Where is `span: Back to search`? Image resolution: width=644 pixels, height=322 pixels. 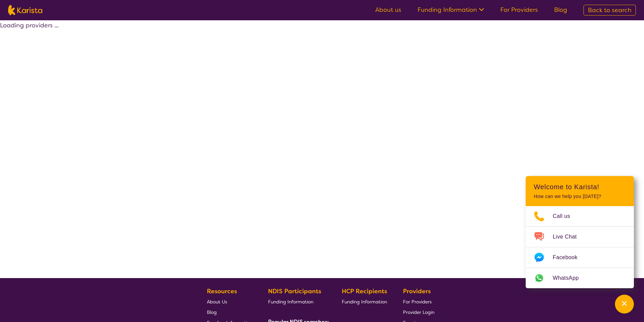 span: Back to search is located at coordinates (610, 10).